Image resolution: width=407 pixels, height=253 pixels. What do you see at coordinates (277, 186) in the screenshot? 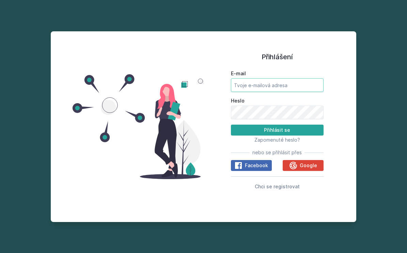
I see `span: Chci se registrovat` at bounding box center [277, 186].